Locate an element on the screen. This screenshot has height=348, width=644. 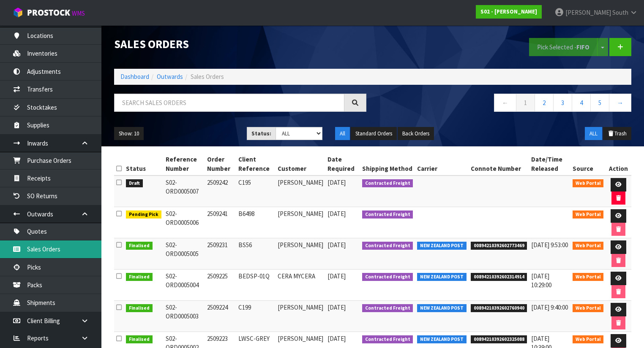
td: S02-ORD0005005 is located at coordinates (185, 254).